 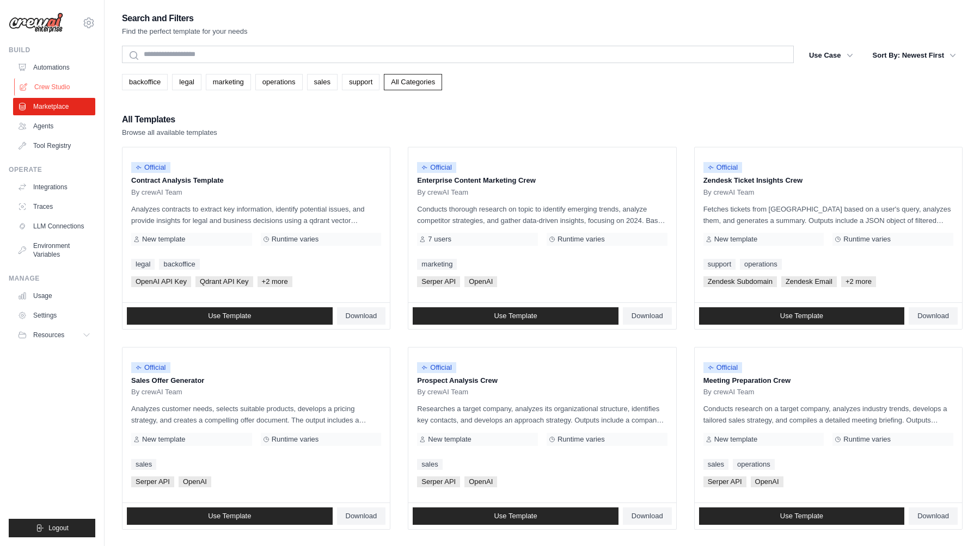 I want to click on a: Automations, so click(x=54, y=68).